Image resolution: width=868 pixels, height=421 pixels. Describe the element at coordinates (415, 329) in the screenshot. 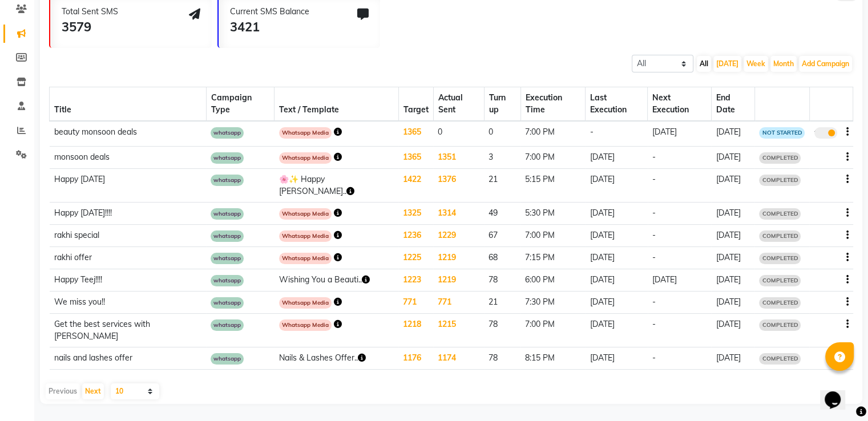

I see `td: 1218` at that location.